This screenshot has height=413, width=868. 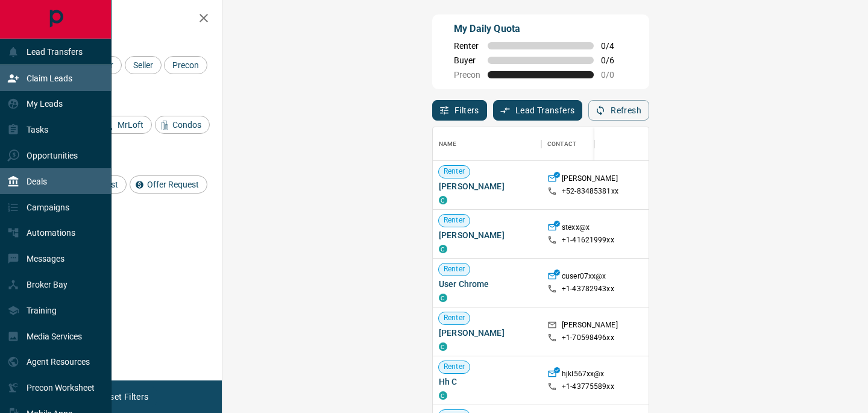 What do you see at coordinates (614, 74) in the screenshot?
I see `span: 0 / 0` at bounding box center [614, 74].